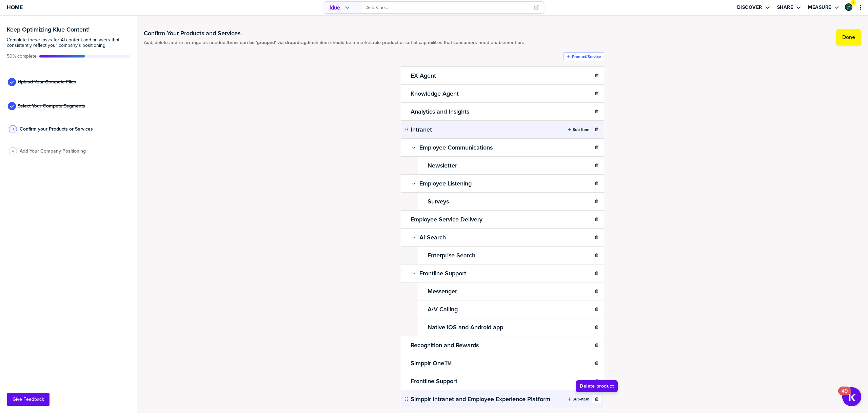 The width and height of the screenshot is (868, 413). Describe the element at coordinates (820, 8) in the screenshot. I see `label: Measure` at that location.